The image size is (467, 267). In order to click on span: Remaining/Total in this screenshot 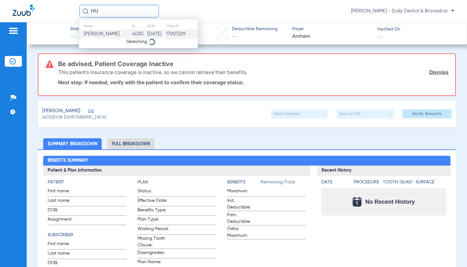, I will do `click(283, 183)`.